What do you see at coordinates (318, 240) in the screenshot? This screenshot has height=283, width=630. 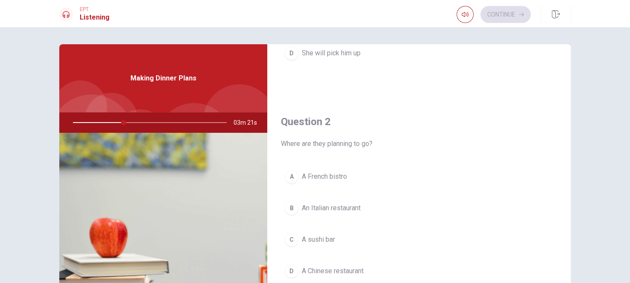 I see `span: A sushi bar` at bounding box center [318, 240].